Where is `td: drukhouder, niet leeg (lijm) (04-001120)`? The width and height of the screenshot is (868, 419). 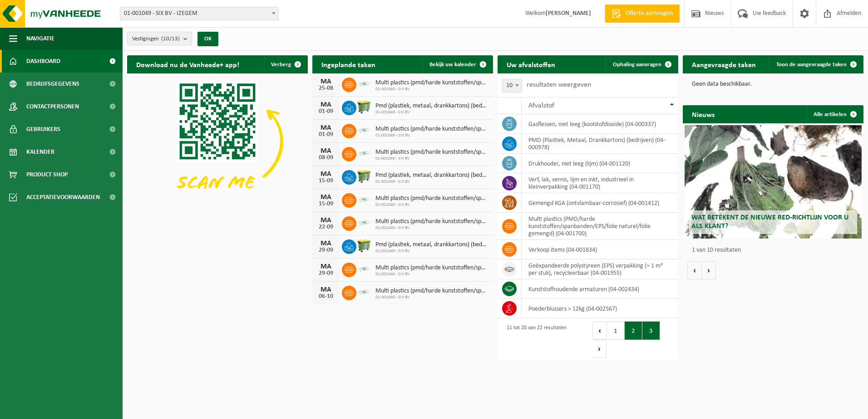 td: drukhouder, niet leeg (lijm) (04-001120) is located at coordinates (600, 163).